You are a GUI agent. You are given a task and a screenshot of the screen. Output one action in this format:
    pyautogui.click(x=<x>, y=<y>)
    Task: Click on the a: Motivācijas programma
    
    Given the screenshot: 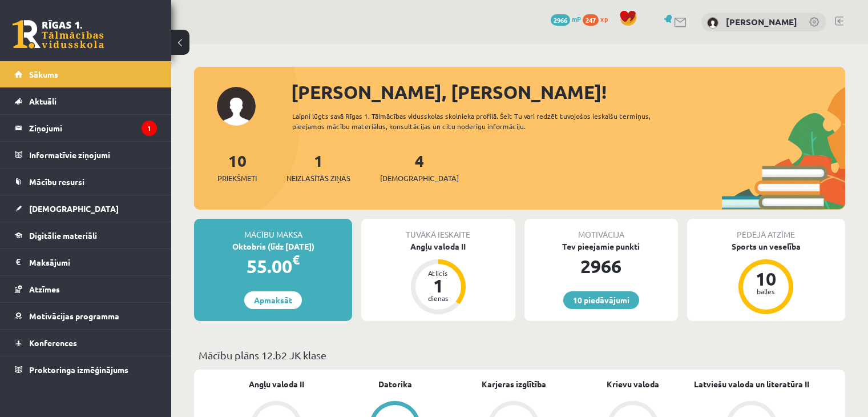 What is the action you would take?
    pyautogui.click(x=86, y=316)
    